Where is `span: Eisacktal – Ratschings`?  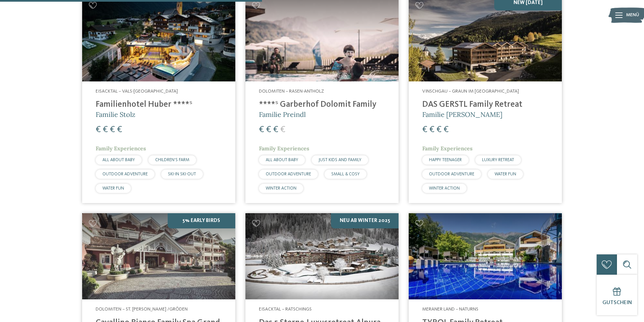 span: Eisacktal – Ratschings is located at coordinates (285, 309).